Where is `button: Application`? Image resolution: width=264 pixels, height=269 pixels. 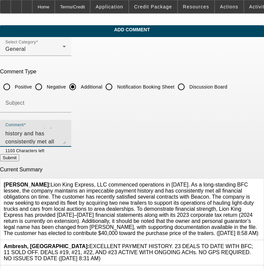 button: Application is located at coordinates (109, 7).